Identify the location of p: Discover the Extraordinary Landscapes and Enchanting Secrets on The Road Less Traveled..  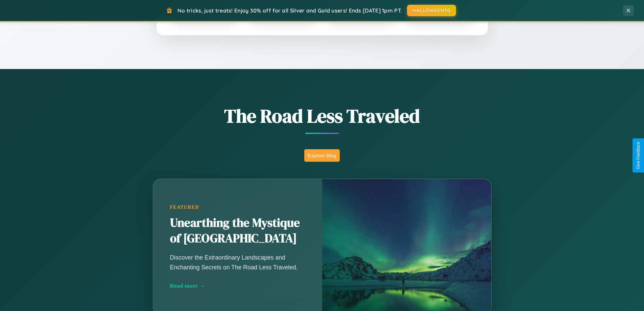
(238, 262).